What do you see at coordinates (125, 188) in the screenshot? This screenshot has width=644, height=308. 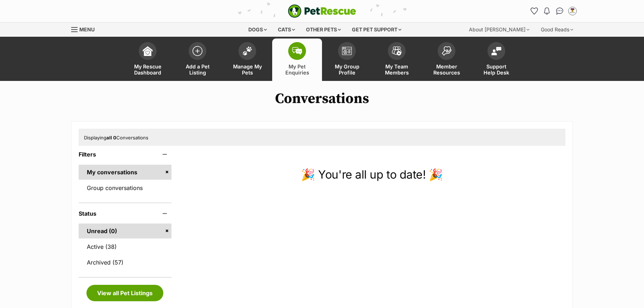 I see `a: Group conversations` at bounding box center [125, 188].